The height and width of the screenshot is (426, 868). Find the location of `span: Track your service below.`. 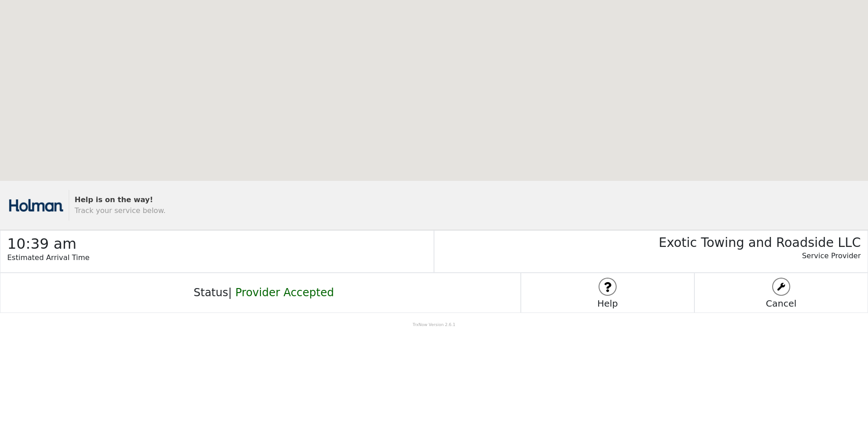

span: Track your service below. is located at coordinates (120, 211).